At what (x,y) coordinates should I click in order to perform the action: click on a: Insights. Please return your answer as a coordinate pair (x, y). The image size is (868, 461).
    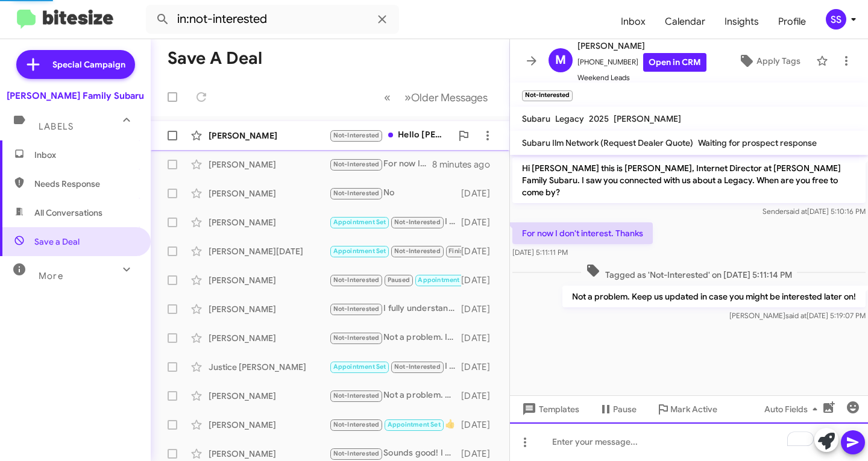
    Looking at the image, I should click on (741, 22).